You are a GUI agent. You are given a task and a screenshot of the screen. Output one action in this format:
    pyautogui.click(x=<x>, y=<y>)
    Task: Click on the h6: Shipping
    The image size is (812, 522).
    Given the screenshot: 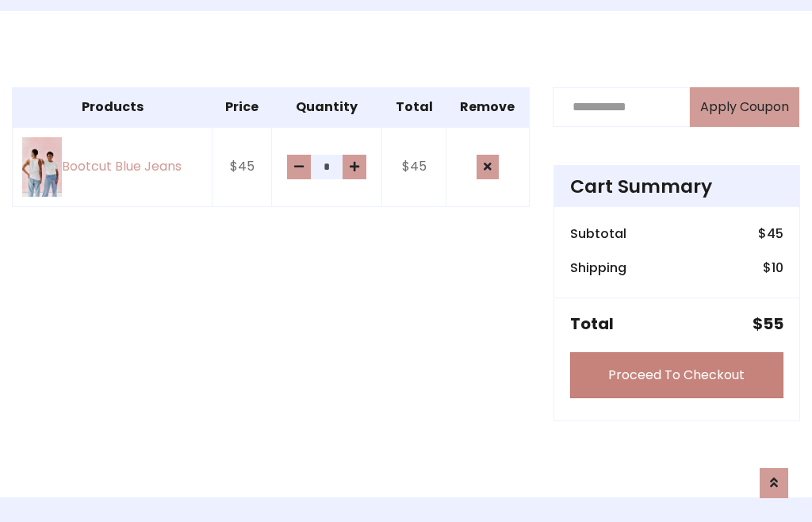 What is the action you would take?
    pyautogui.click(x=598, y=267)
    